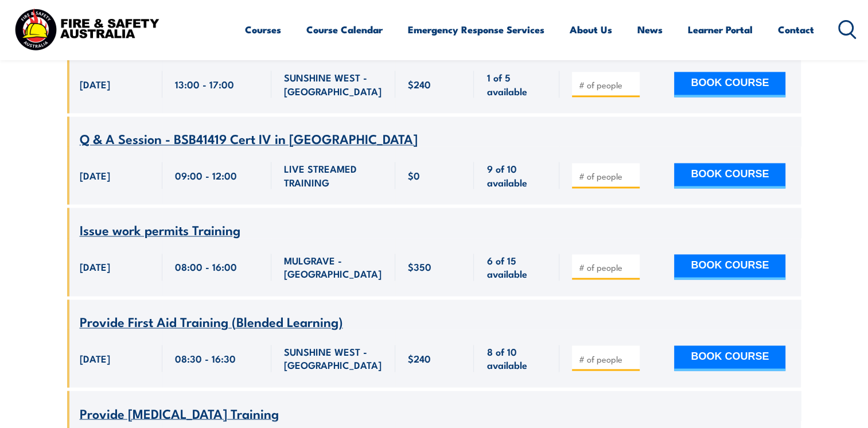  What do you see at coordinates (591, 30) in the screenshot?
I see `a: About Us` at bounding box center [591, 30].